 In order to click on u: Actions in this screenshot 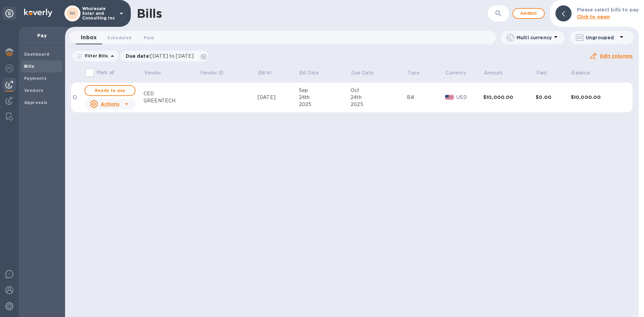, I will do `click(110, 104)`.